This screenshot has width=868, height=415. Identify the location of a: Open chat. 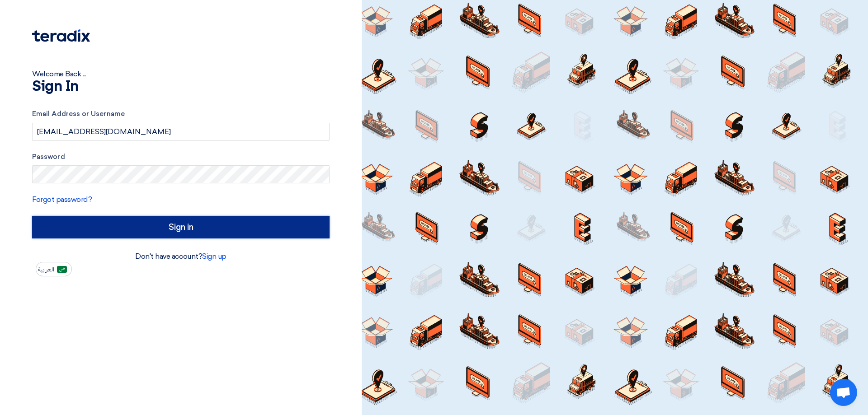
(844, 392).